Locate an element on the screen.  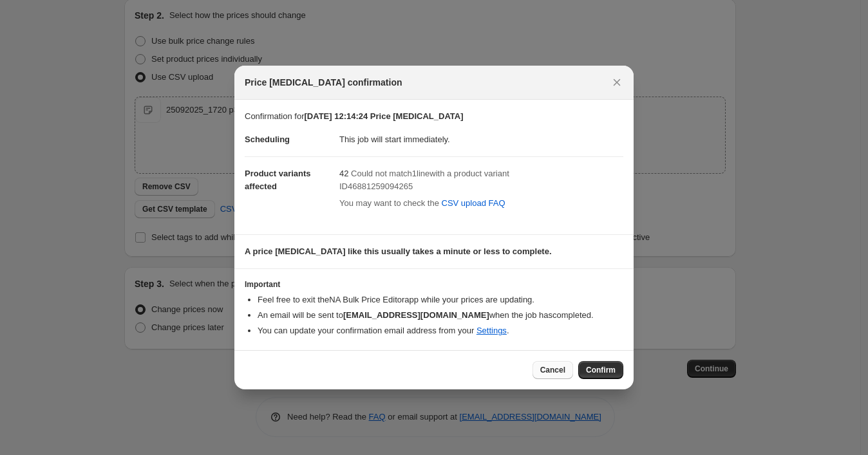
span: Product variants affected is located at coordinates (277, 179).